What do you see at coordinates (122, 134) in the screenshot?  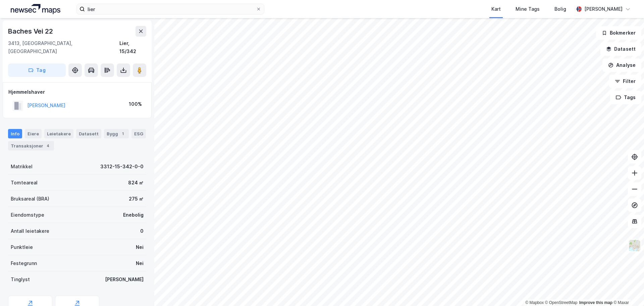 I see `div: 1` at bounding box center [122, 134].